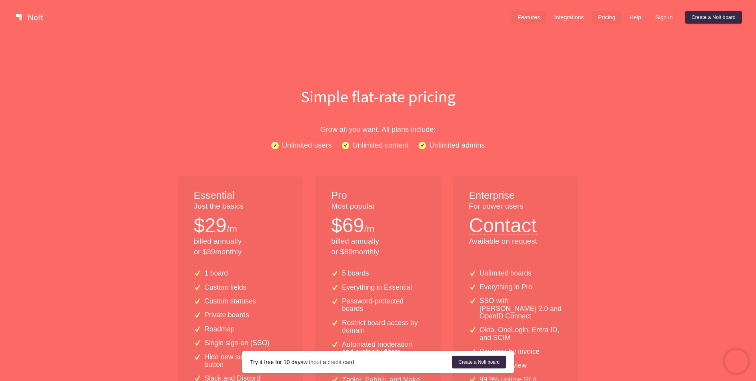 The image size is (756, 381). Describe the element at coordinates (521, 334) in the screenshot. I see `p: Okta, OneLogin, Entra ID, and SCIM` at that location.